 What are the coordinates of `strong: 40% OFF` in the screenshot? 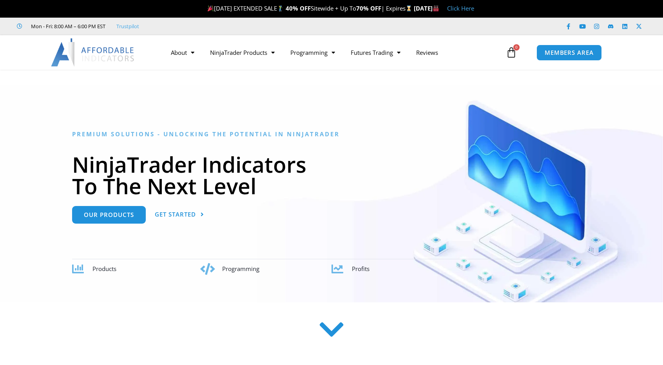 It's located at (298, 8).